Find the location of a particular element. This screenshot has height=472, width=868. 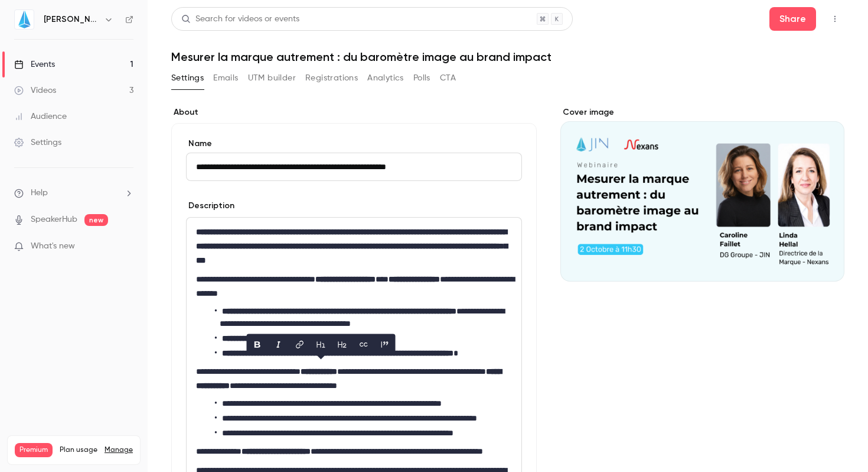

button: Emails is located at coordinates (226, 78).